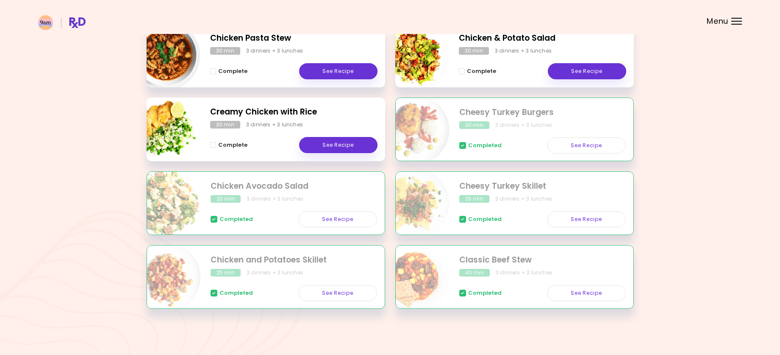 The height and width of the screenshot is (355, 780). What do you see at coordinates (414, 56) in the screenshot?
I see `img: Info - Chicken & Potato Salad` at bounding box center [414, 56].